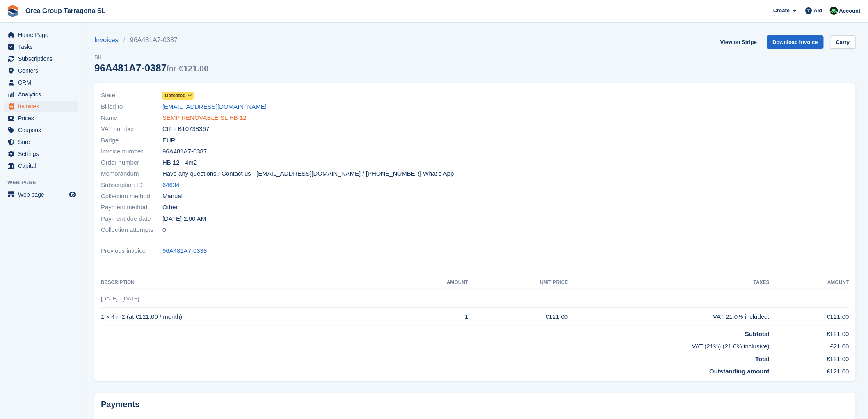 The height and width of the screenshot is (419, 868). What do you see at coordinates (466, 317) in the screenshot?
I see `font: 1` at bounding box center [466, 317].